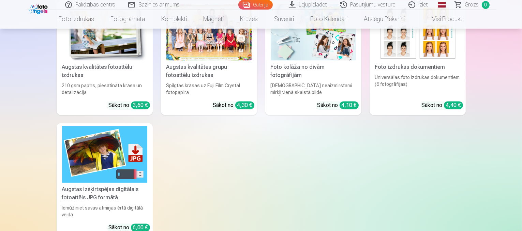  What do you see at coordinates (384, 19) in the screenshot?
I see `a: Atslēgu piekariņi` at bounding box center [384, 19].